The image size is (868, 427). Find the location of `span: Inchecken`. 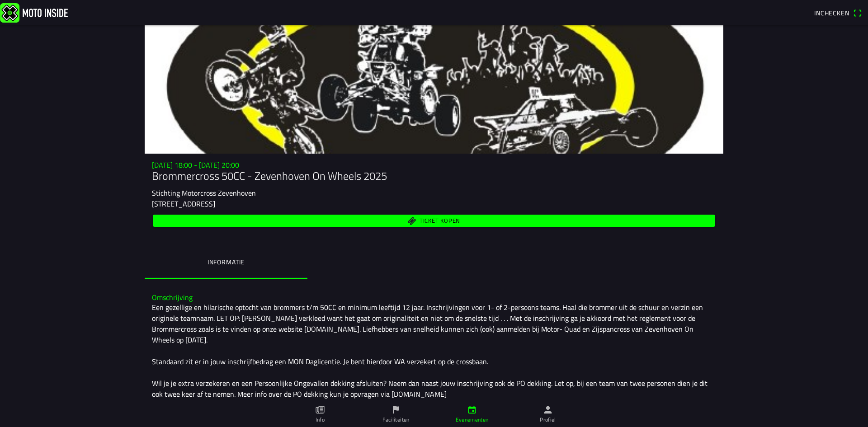

span: Inchecken is located at coordinates (832, 13).